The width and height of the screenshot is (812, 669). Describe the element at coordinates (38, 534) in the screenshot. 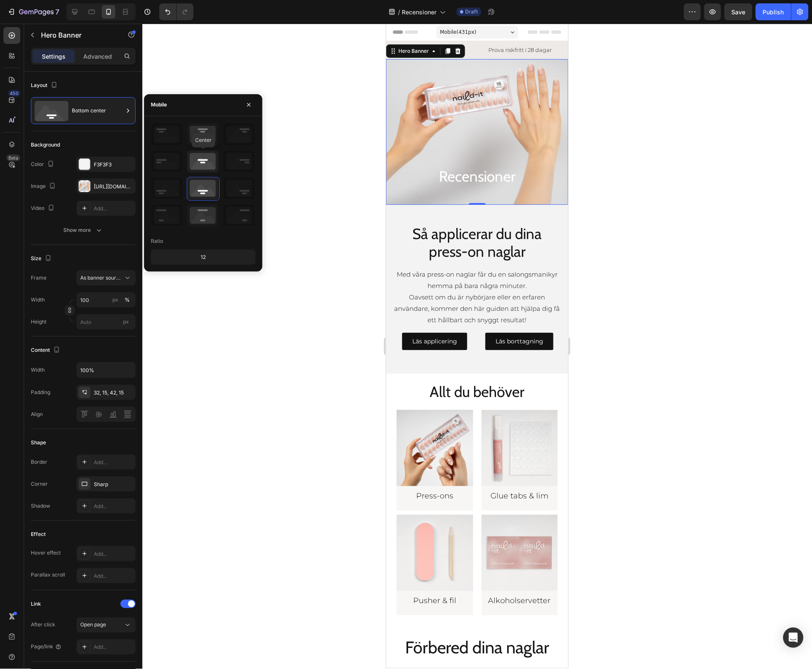

I see `div: Effect` at that location.